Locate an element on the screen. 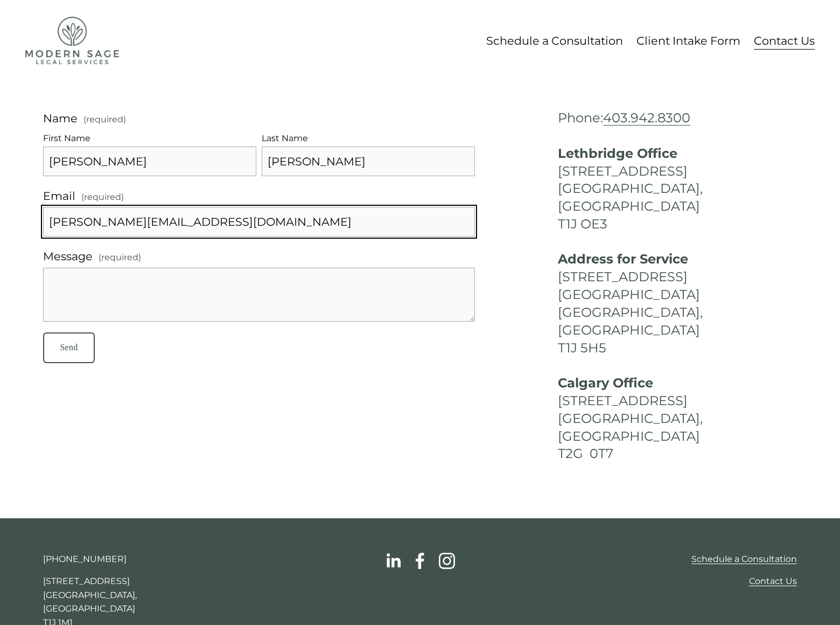 The width and height of the screenshot is (840, 625). strong: Lethbridge Office is located at coordinates (618, 153).